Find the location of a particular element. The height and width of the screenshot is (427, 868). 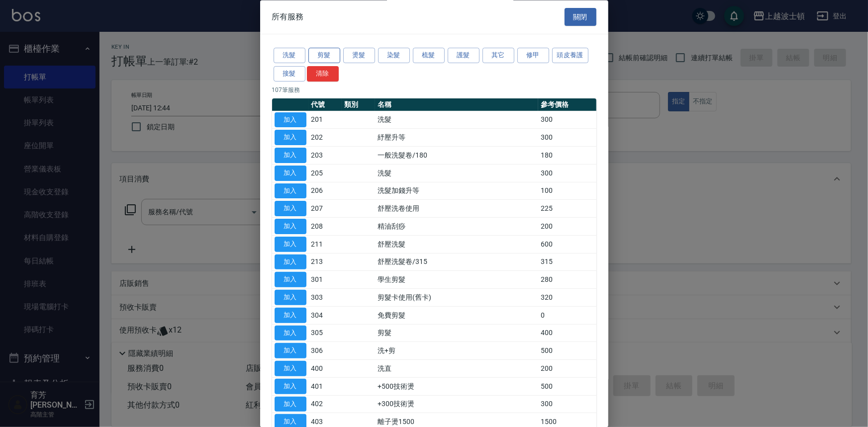

td: 306 is located at coordinates (325, 351).